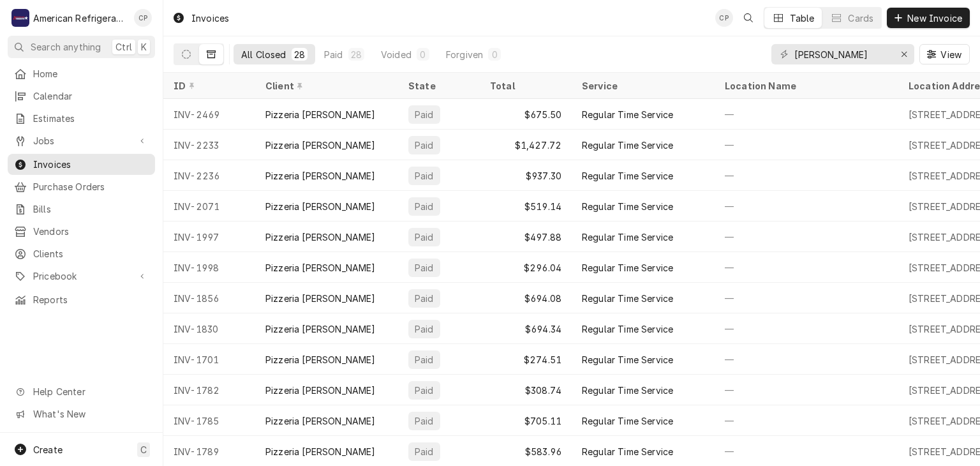 The image size is (980, 466). Describe the element at coordinates (81, 96) in the screenshot. I see `a: Calendar` at that location.